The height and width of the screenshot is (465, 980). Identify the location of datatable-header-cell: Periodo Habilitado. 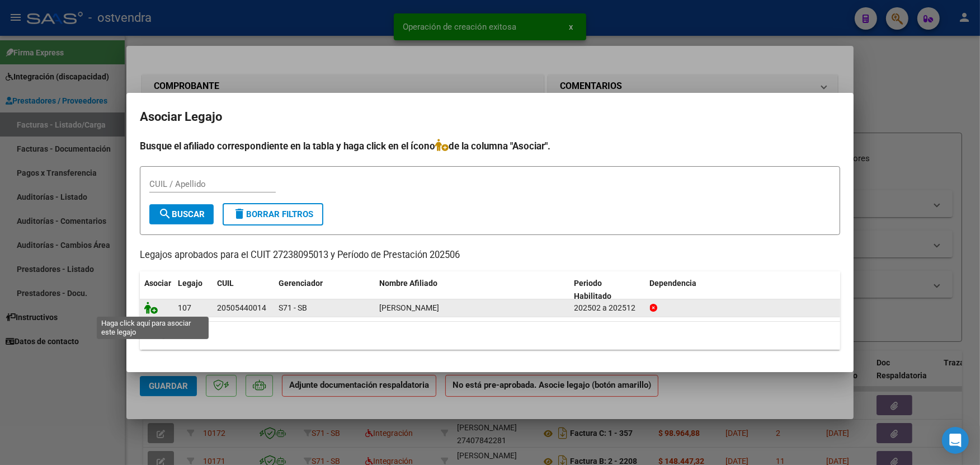
(607, 290).